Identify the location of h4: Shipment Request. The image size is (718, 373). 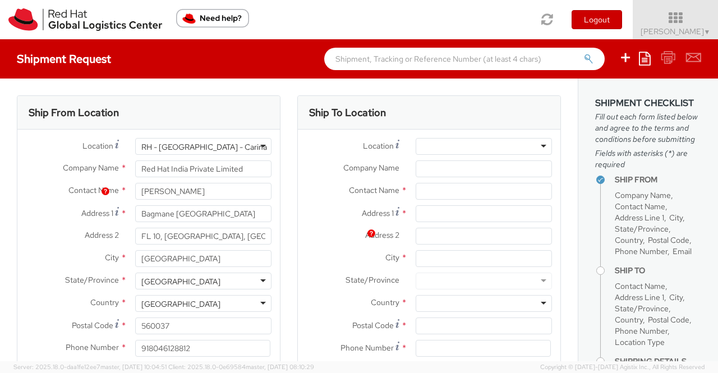
(64, 59).